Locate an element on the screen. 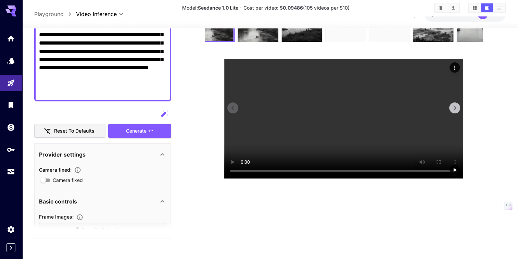 This screenshot has width=518, height=259. div: Home is located at coordinates (11, 38).